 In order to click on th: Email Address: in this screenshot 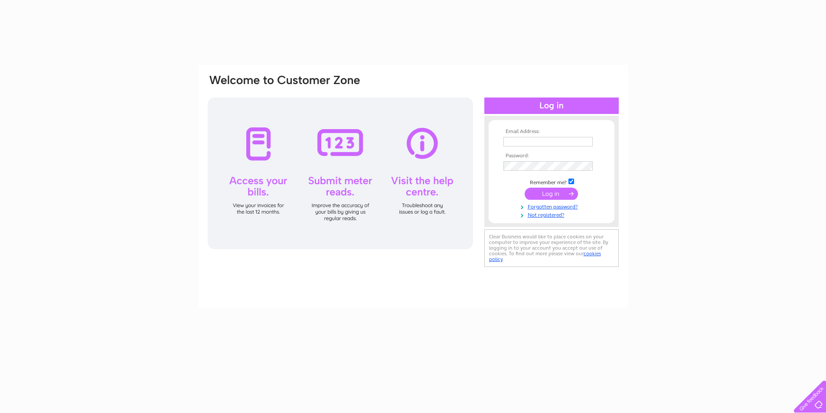, I will do `click(552, 132)`.